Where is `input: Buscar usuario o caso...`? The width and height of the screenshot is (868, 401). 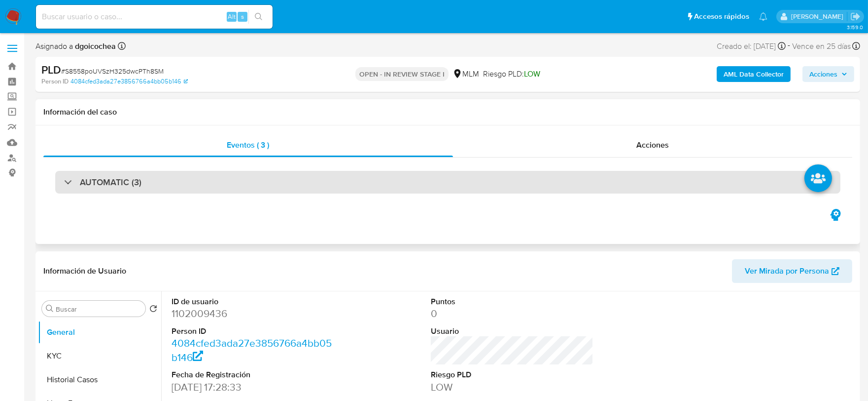
input: Buscar usuario o caso... is located at coordinates (154, 17).